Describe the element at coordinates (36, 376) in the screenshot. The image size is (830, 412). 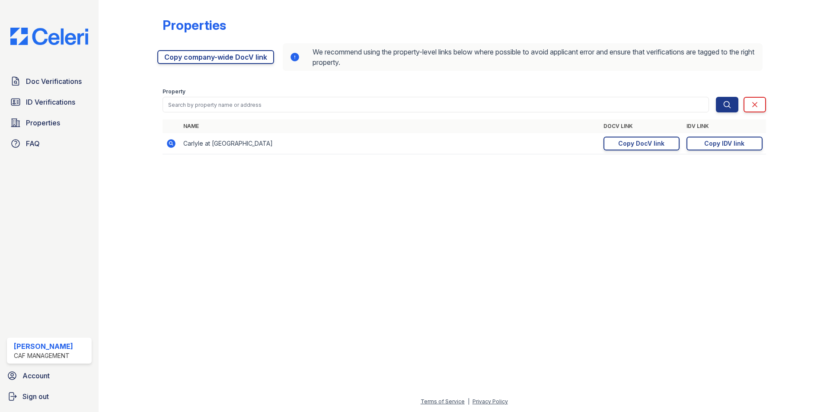
I see `span: Account` at that location.